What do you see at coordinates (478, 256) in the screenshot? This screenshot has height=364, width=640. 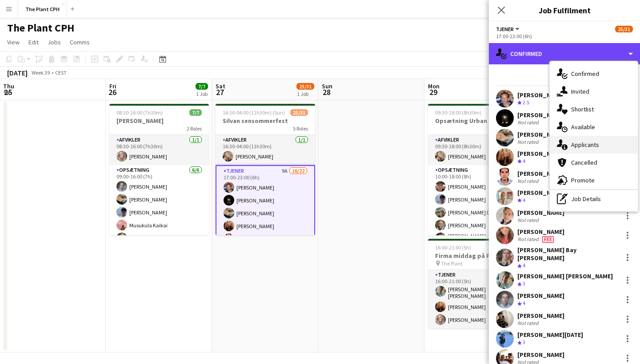 I see `h3: Firma middag på Plateauet` at bounding box center [478, 256].